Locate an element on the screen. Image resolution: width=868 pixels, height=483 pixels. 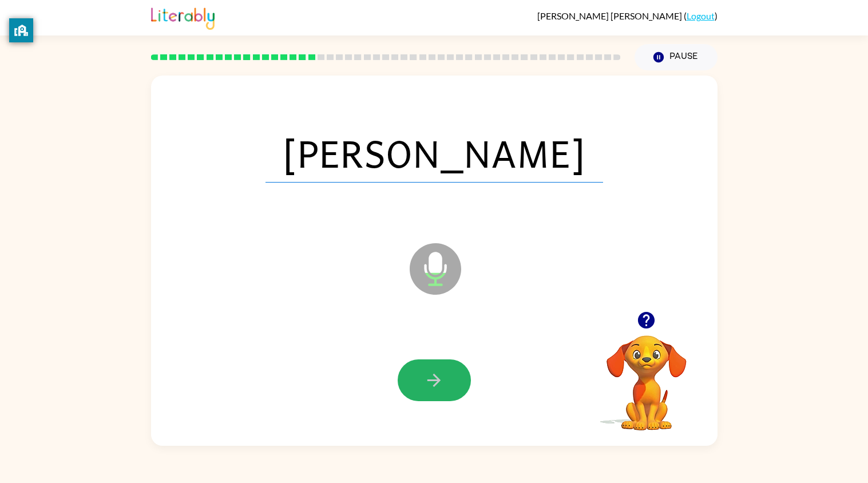
a: Logout is located at coordinates (700, 16).